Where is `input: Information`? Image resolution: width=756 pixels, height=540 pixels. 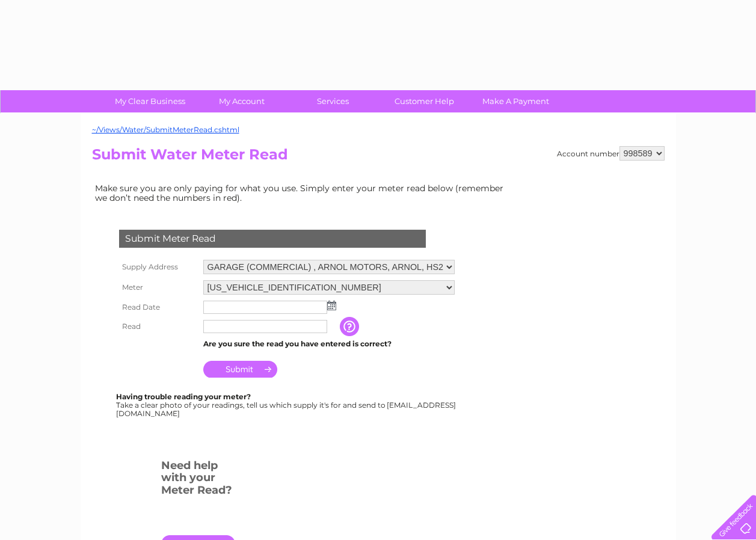
input: Information is located at coordinates (350, 327).